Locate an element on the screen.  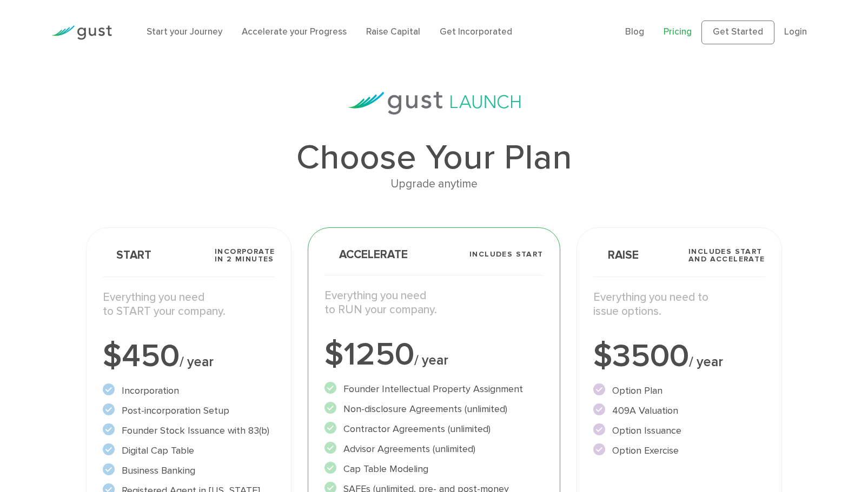
li: Cap Table Modeling is located at coordinates (434, 469).